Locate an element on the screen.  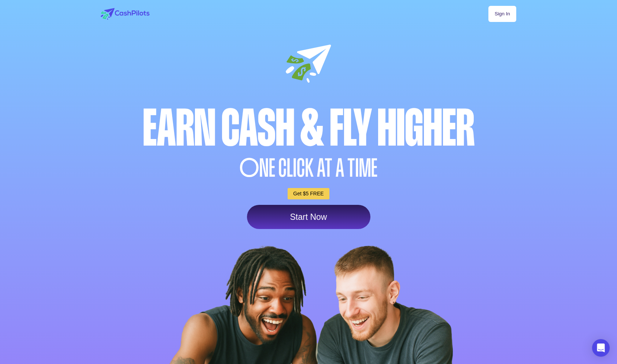
a: Sign In is located at coordinates (502, 14).